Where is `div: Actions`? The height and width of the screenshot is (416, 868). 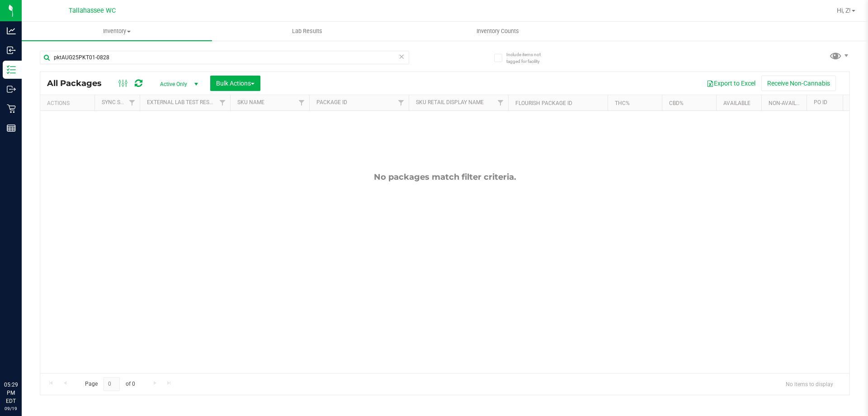 div: Actions is located at coordinates (69, 103).